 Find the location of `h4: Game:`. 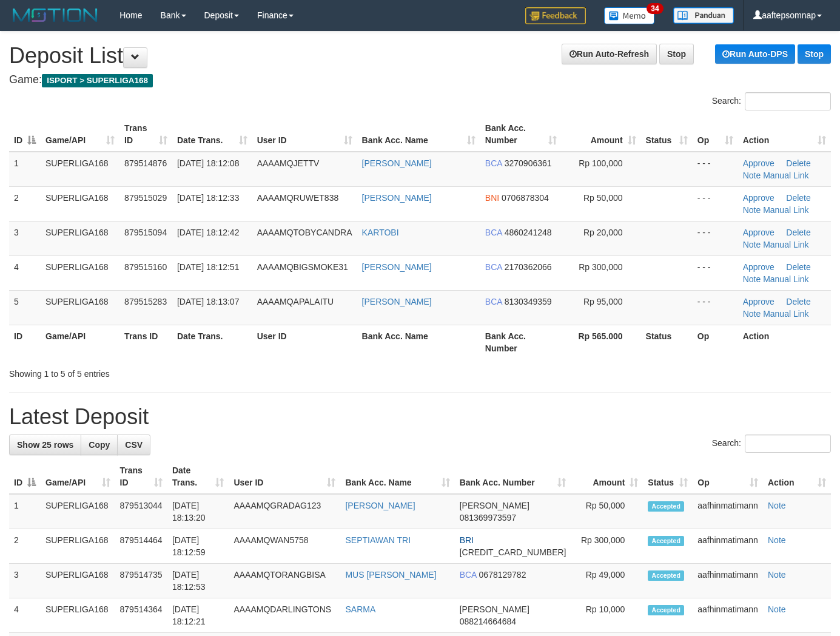

h4: Game: is located at coordinates (420, 80).